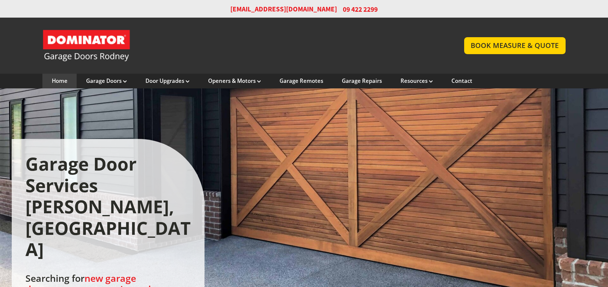  What do you see at coordinates (360, 9) in the screenshot?
I see `span: 09 422 2299` at bounding box center [360, 9].